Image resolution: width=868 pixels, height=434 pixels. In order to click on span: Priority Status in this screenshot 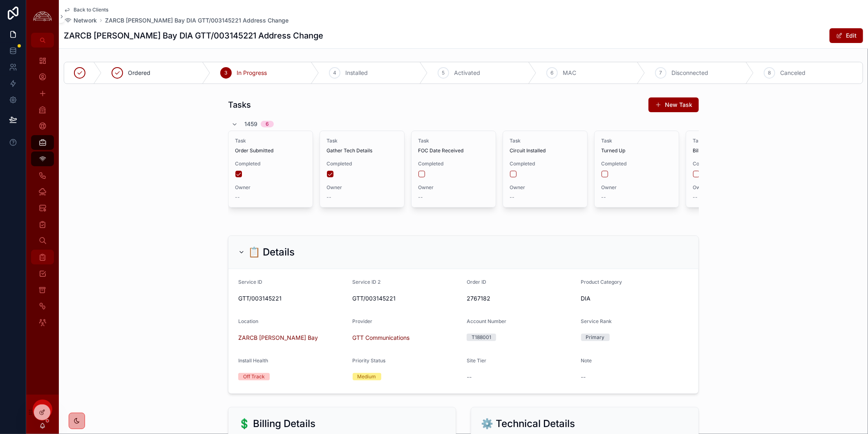, I will do `click(369, 360)`.